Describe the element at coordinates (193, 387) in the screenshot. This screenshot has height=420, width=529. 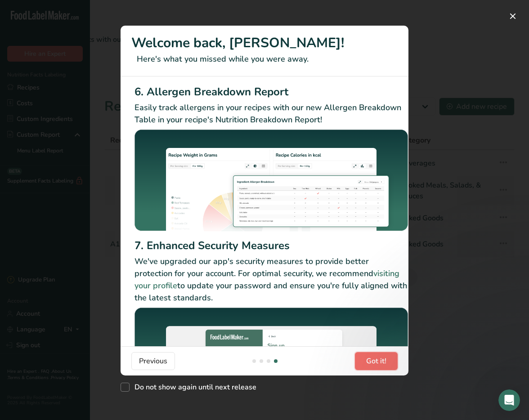
I see `span: Do not show again until next release` at that location.